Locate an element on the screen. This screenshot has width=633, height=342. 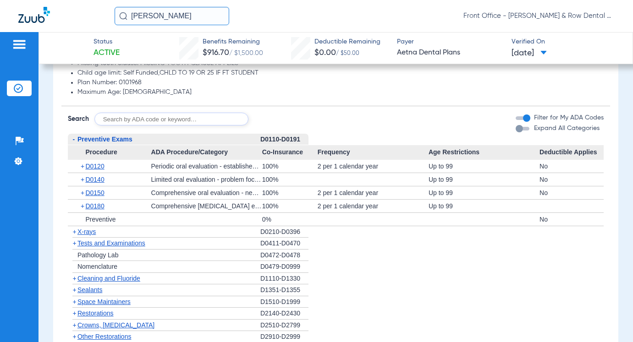
div: 0% is located at coordinates (290, 219).